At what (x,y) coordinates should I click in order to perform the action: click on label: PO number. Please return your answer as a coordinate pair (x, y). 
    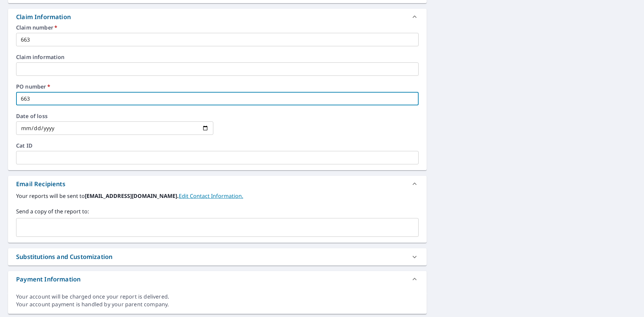
    Looking at the image, I should click on (217, 86).